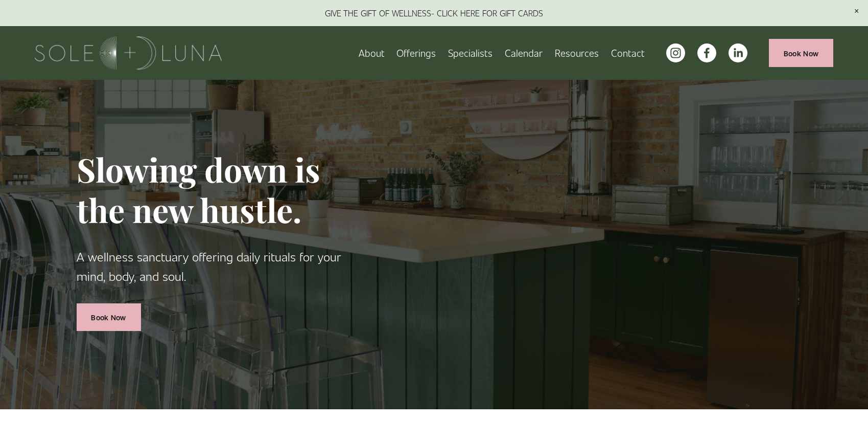  What do you see at coordinates (675, 53) in the screenshot?
I see `a: instagram-unauth` at bounding box center [675, 53].